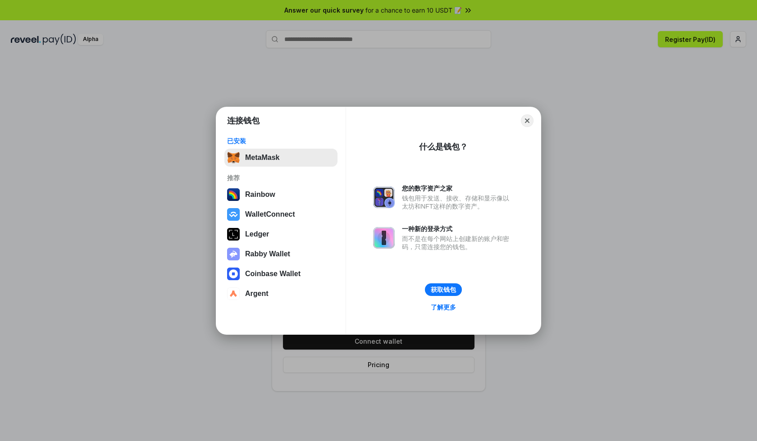 This screenshot has height=441, width=757. What do you see at coordinates (234, 234) in the screenshot?
I see `img: svg+xml,%3Csvg%20xmlns%3D%22http%3A%2F%2Fwww.w3.org%2F2000%2Fsvg%22%20width%3D%2228%22%20height%3...` at bounding box center [234, 234].